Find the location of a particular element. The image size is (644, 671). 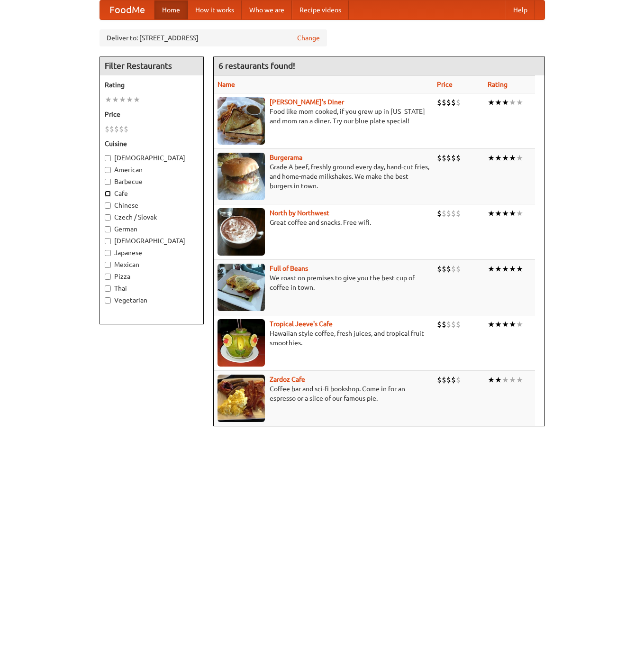

a: Rating is located at coordinates (497, 85).